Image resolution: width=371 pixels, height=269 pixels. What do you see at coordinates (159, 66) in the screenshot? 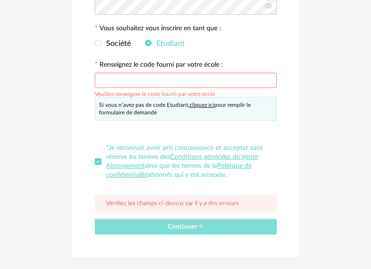
I see `label: Renseignez le code fourni par votre école :` at bounding box center [159, 66].